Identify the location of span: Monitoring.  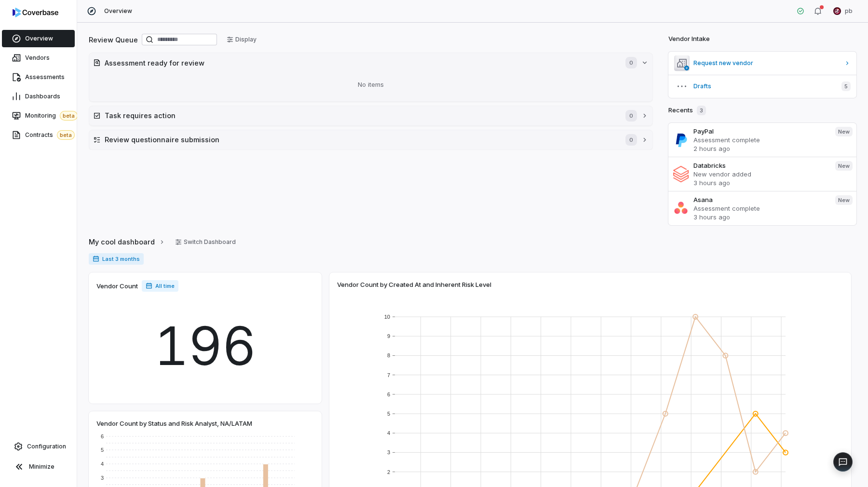
(51, 116).